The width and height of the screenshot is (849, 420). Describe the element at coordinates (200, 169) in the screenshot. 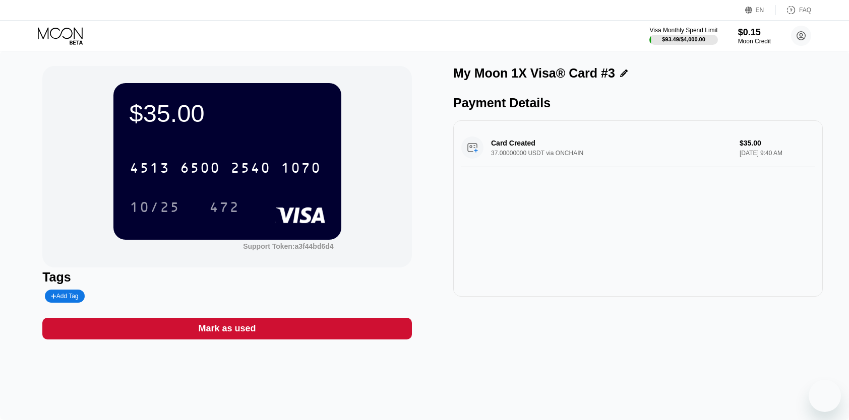

I see `div: 6500` at that location.